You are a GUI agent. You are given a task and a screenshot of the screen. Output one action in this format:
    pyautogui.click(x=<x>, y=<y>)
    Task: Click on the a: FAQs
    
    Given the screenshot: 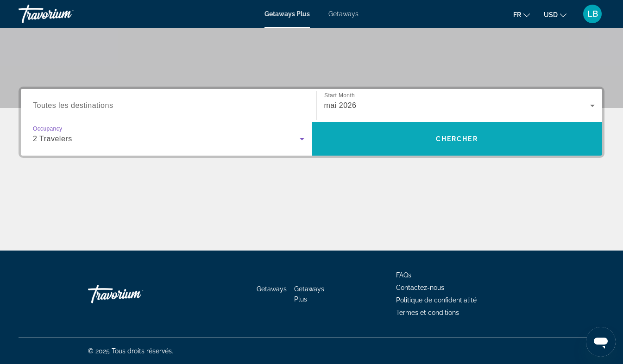 What is the action you would take?
    pyautogui.click(x=404, y=275)
    